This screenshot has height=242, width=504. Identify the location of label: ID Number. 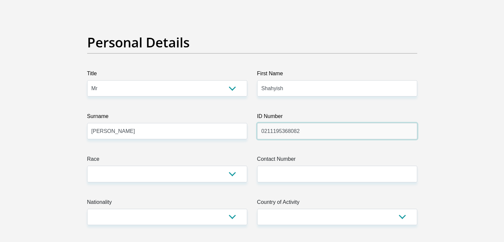
(337, 118).